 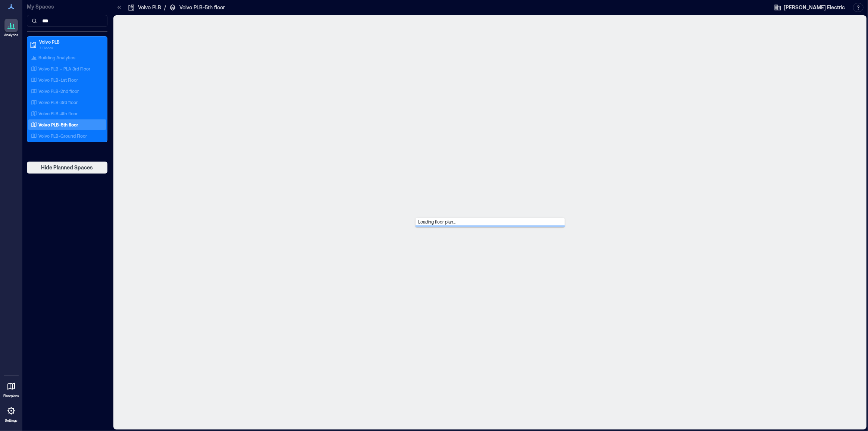 What do you see at coordinates (11, 35) in the screenshot?
I see `p: Analytics` at bounding box center [11, 35].